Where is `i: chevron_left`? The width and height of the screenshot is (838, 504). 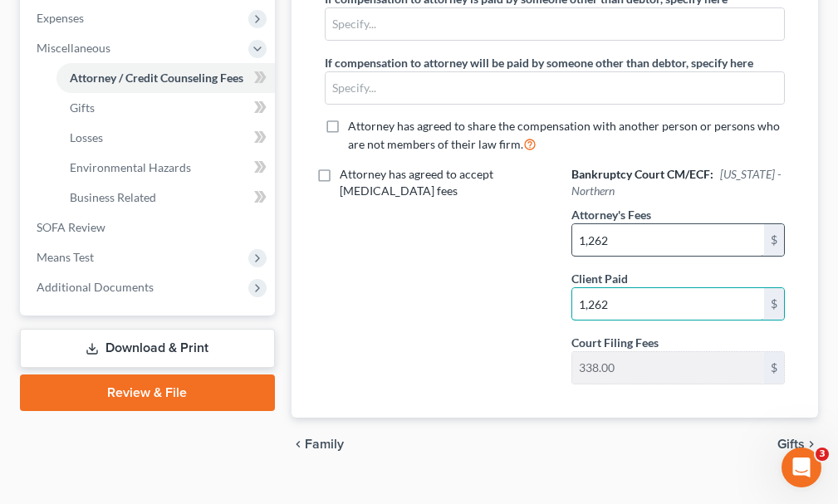
i: chevron_left is located at coordinates (298, 444).